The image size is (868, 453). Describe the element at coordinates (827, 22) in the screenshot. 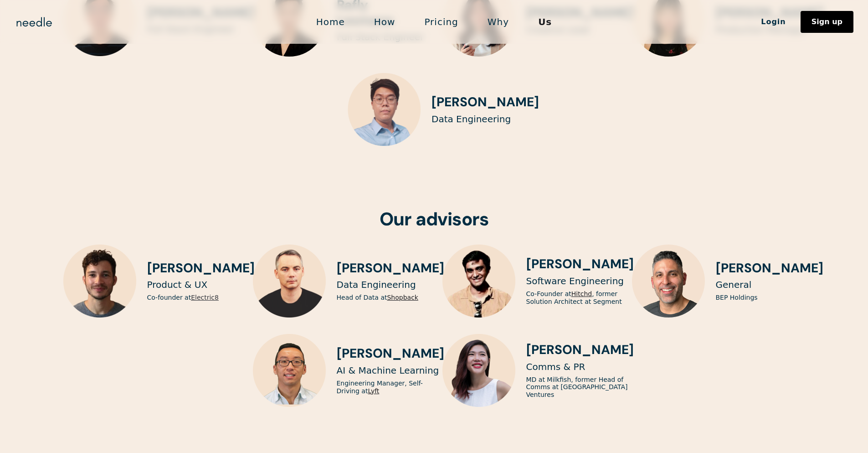

I see `div: Sign up` at that location.